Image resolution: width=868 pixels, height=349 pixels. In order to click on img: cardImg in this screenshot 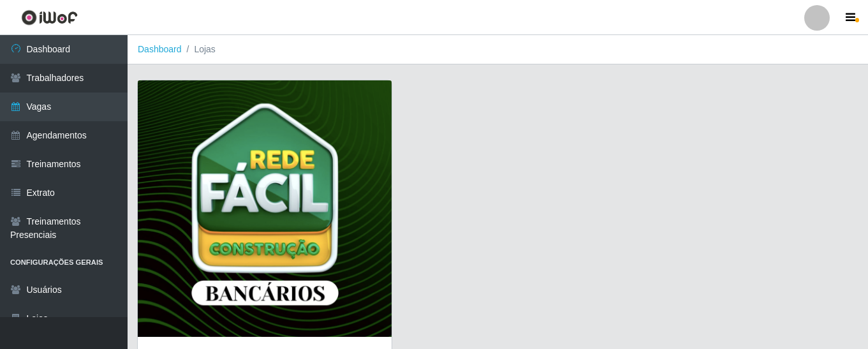, I will do `click(265, 208)`.